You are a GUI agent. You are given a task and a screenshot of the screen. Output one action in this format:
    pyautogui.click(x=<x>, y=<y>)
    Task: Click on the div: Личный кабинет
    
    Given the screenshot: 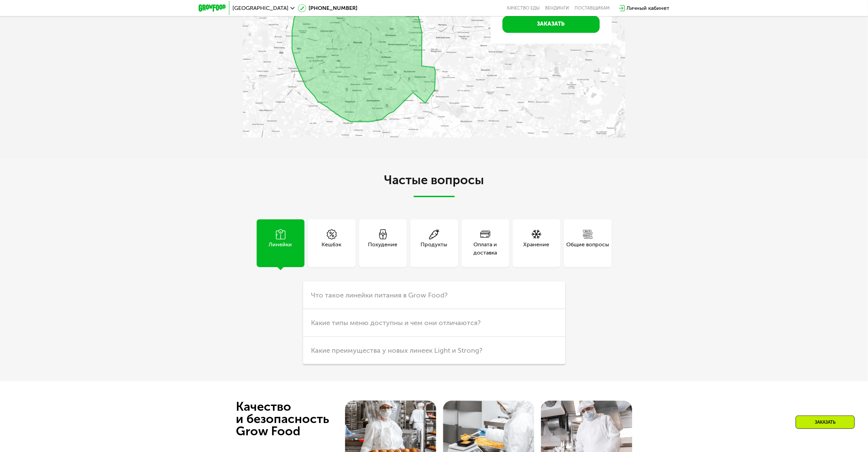 What is the action you would take?
    pyautogui.click(x=648, y=9)
    